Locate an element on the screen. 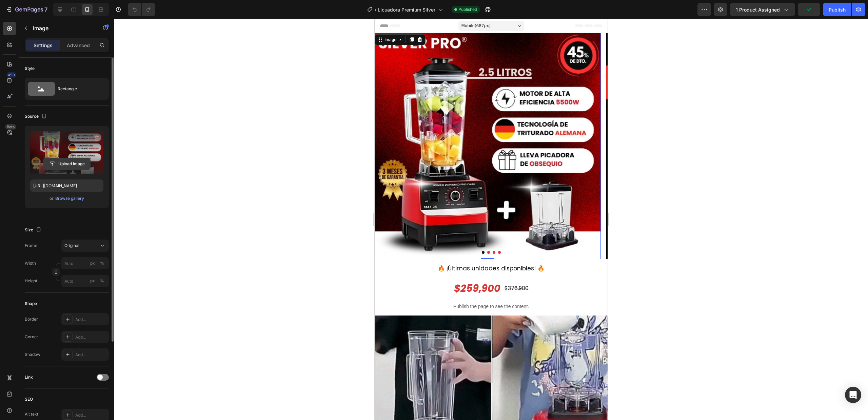  div: $376,900 is located at coordinates (142, 269).